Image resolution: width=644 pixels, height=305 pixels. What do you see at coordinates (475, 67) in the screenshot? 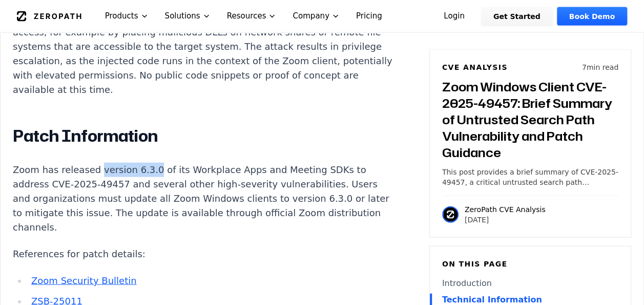
I see `h6: CVE Analysis` at bounding box center [475, 67].